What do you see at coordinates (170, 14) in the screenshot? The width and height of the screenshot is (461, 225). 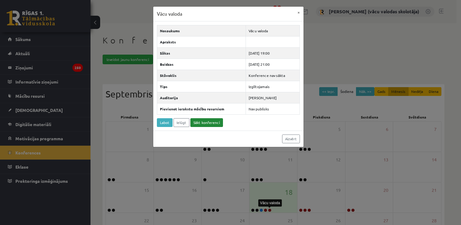 I see `h3: Vācu valoda` at bounding box center [170, 14].